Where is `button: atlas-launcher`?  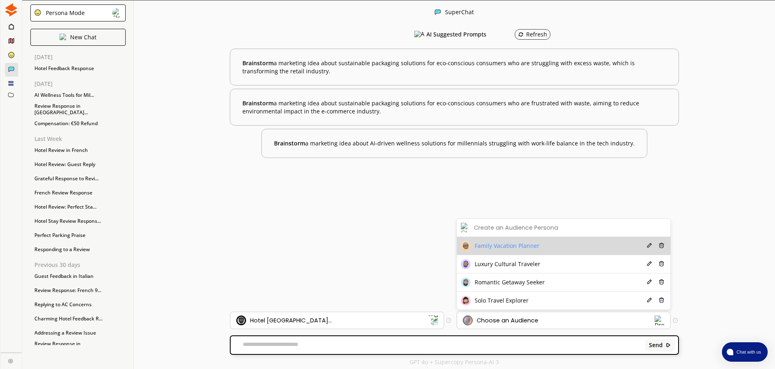 button: atlas-launcher is located at coordinates (744, 352).